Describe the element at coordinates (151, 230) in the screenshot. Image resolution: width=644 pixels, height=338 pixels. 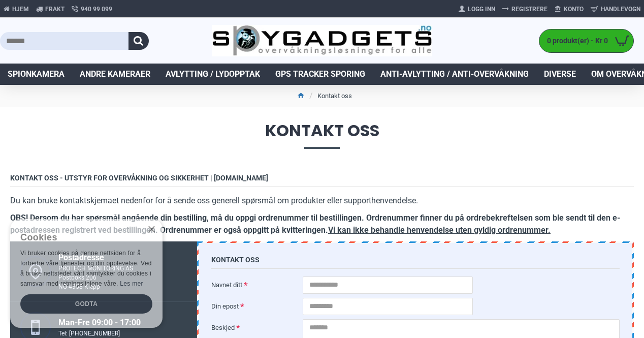
I see `div: Close` at that location.